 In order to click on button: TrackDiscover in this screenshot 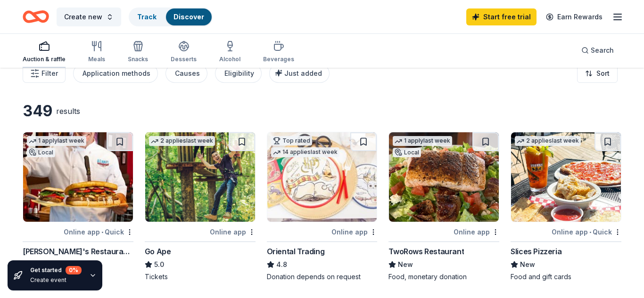, I will do `click(171, 17)`.